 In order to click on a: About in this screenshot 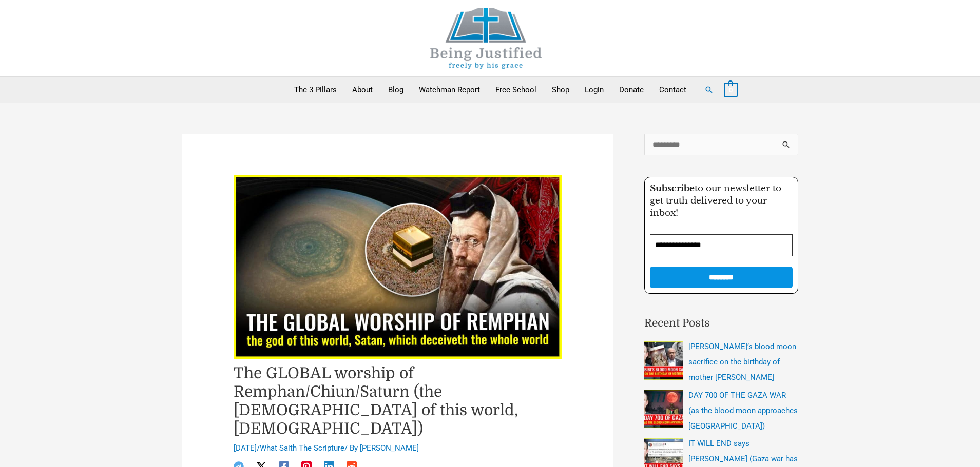, I will do `click(362, 89)`.